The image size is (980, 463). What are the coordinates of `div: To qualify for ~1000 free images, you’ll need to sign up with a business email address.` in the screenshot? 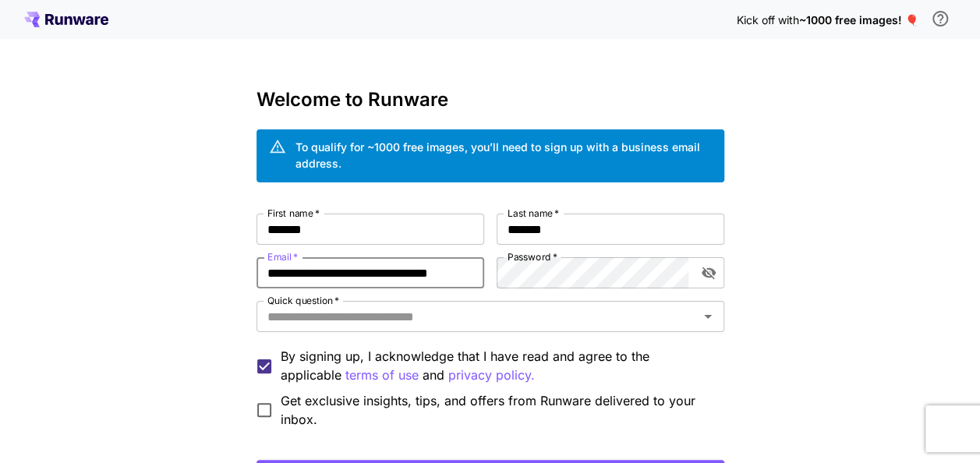 It's located at (504, 155).